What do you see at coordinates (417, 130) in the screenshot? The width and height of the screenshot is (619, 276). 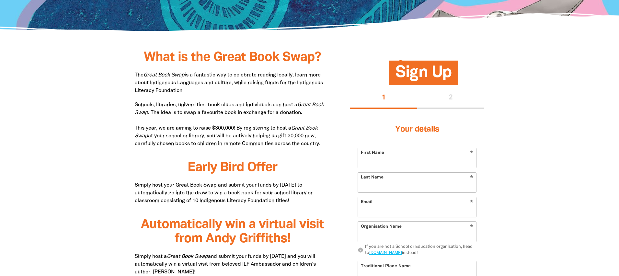 I see `h3: Your details` at bounding box center [417, 130].